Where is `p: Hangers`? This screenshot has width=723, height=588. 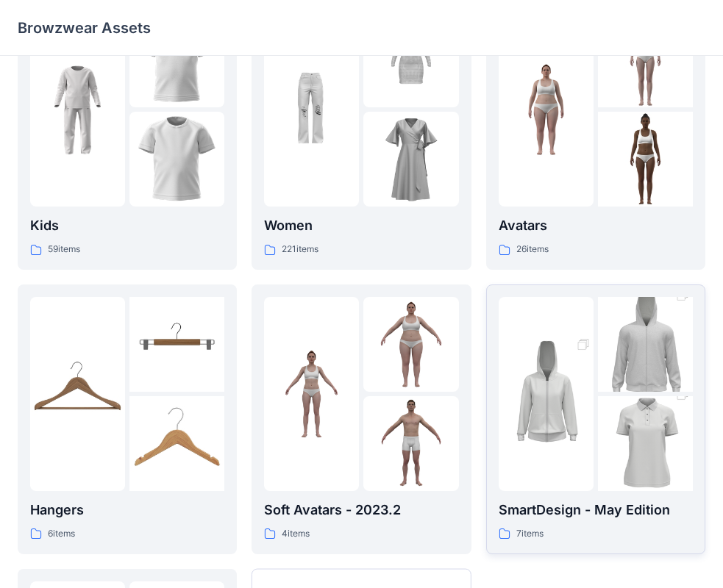
p: Hangers is located at coordinates (127, 510).